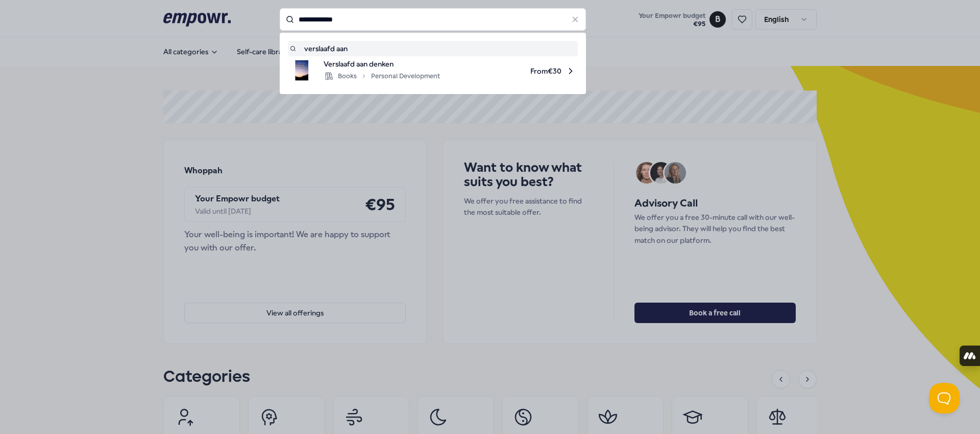 The image size is (980, 434). I want to click on input: Search for products, categories or subcategories, so click(433, 19).